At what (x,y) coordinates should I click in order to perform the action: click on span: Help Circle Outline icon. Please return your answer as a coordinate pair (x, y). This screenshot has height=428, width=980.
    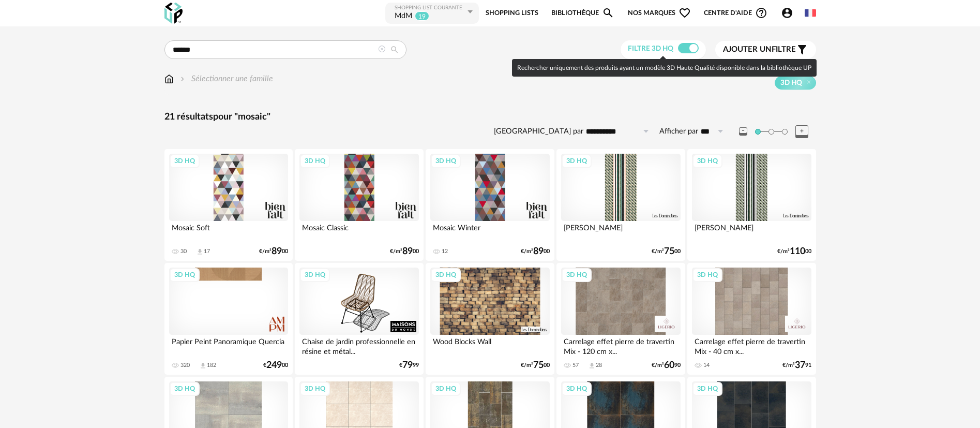
    Looking at the image, I should click on (761, 13).